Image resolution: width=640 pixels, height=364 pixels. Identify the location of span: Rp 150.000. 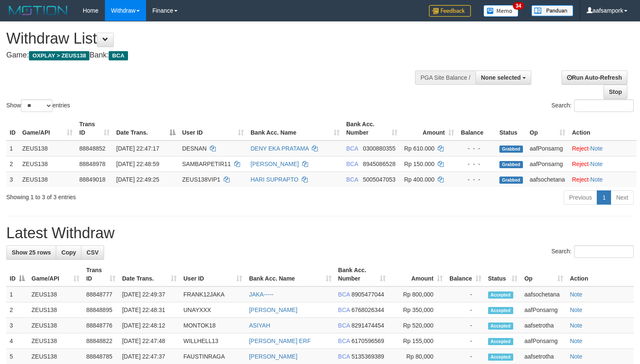
(420, 164).